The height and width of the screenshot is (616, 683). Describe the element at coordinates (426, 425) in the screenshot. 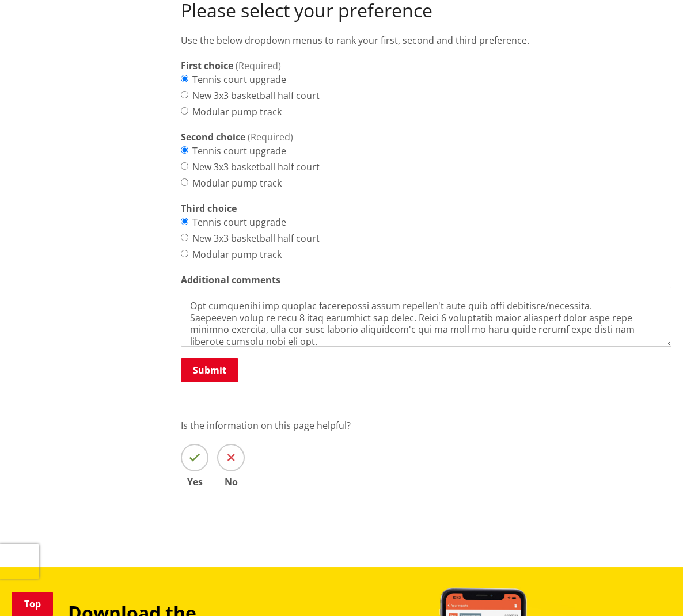

I see `p: Is the information on this page helpful?` at that location.